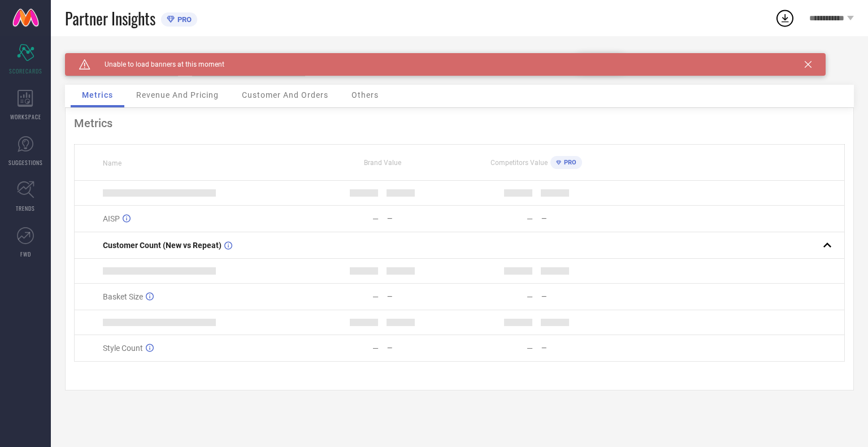  I want to click on span: Name, so click(112, 163).